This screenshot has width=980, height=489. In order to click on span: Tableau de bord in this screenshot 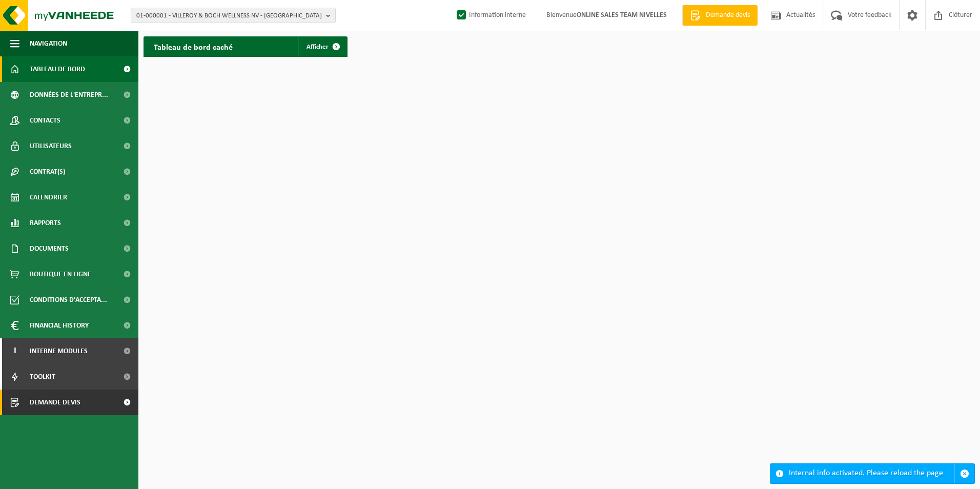, I will do `click(58, 69)`.